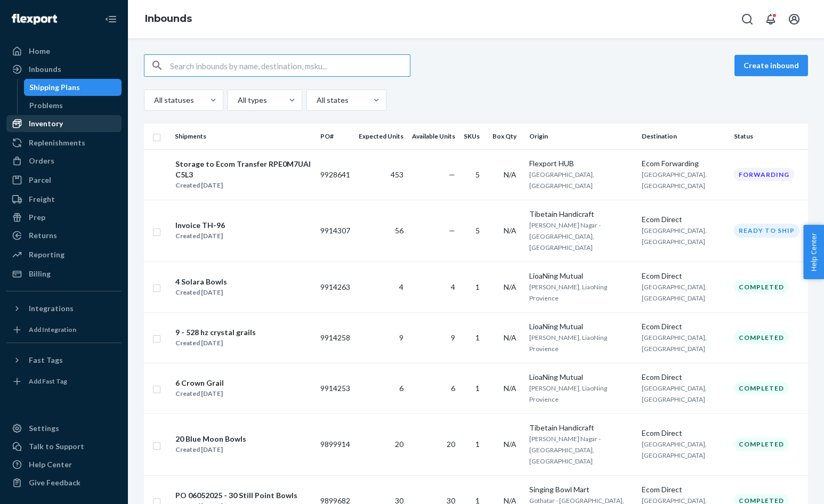  I want to click on a: Settings, so click(64, 428).